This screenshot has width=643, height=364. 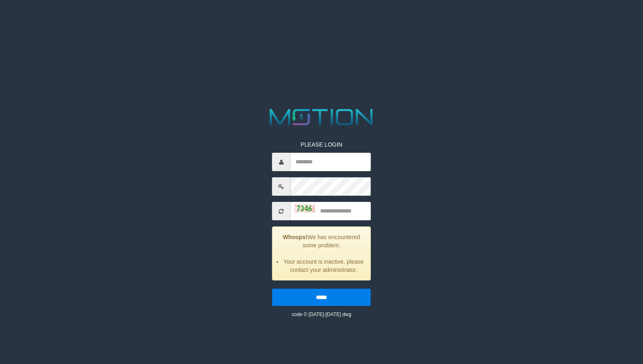 I want to click on img: captcha, so click(x=305, y=209).